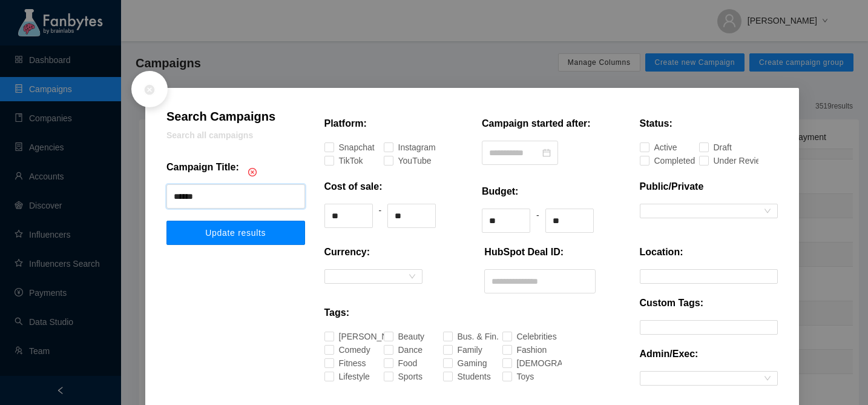  Describe the element at coordinates (524, 336) in the screenshot. I see `div: Celebrities` at that location.